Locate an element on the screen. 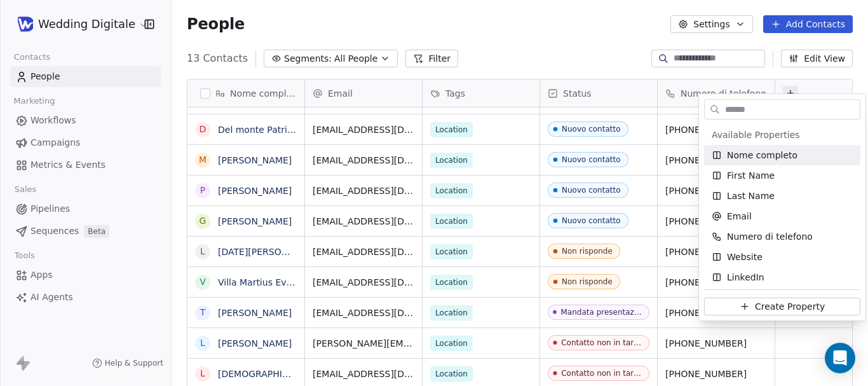 The width and height of the screenshot is (868, 386). button: Create Property is located at coordinates (782, 307).